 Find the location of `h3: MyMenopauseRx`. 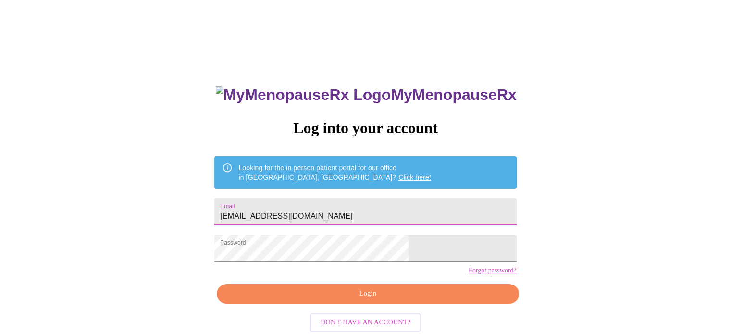

h3: MyMenopauseRx is located at coordinates (366, 95).